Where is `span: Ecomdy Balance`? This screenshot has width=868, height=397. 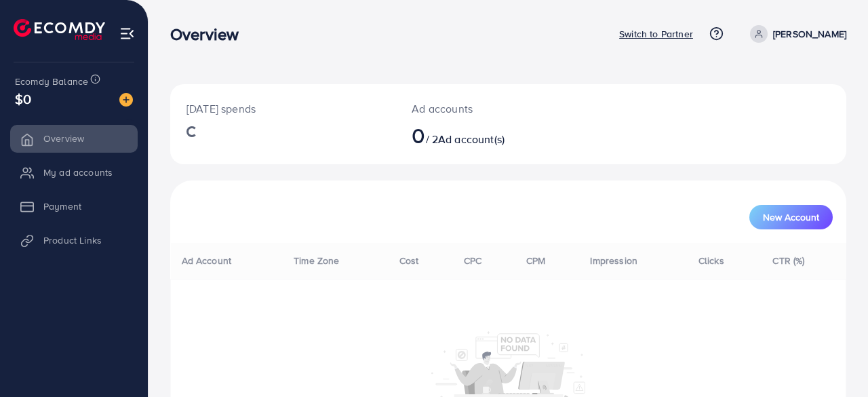
span: Ecomdy Balance is located at coordinates (52, 82).